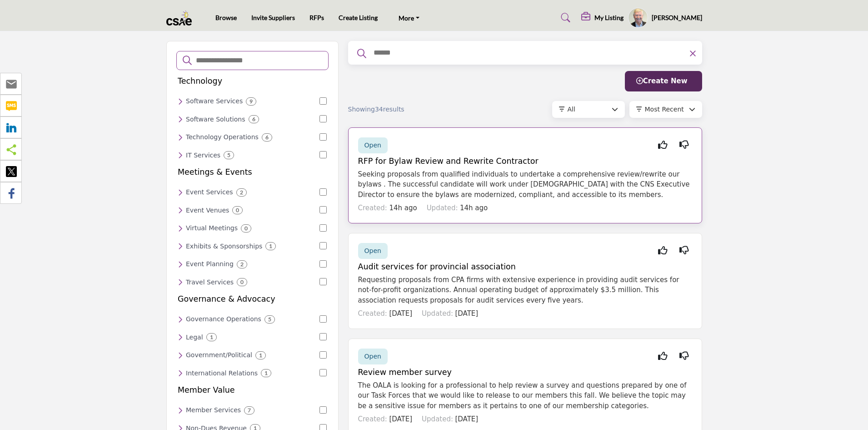 The height and width of the screenshot is (430, 868). What do you see at coordinates (214, 101) in the screenshot?
I see `h6: Software development and support services` at bounding box center [214, 101].